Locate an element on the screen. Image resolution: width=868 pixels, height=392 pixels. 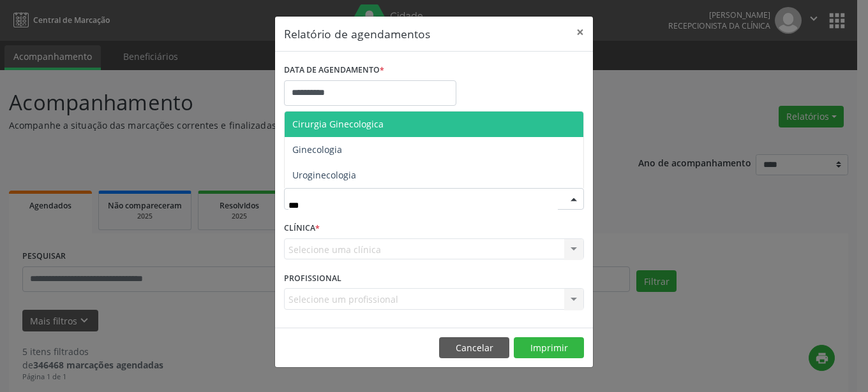
label: CLÍNICA is located at coordinates (302, 228).